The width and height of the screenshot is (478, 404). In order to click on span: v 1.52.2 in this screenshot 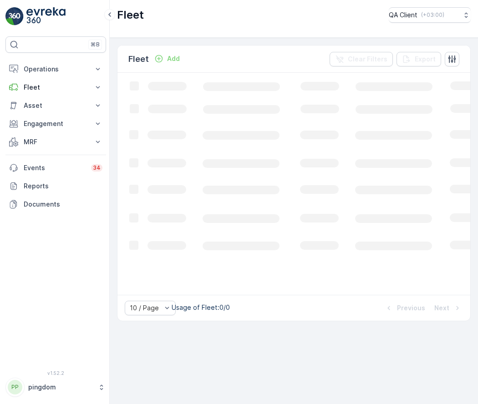, I will do `click(56, 373)`.